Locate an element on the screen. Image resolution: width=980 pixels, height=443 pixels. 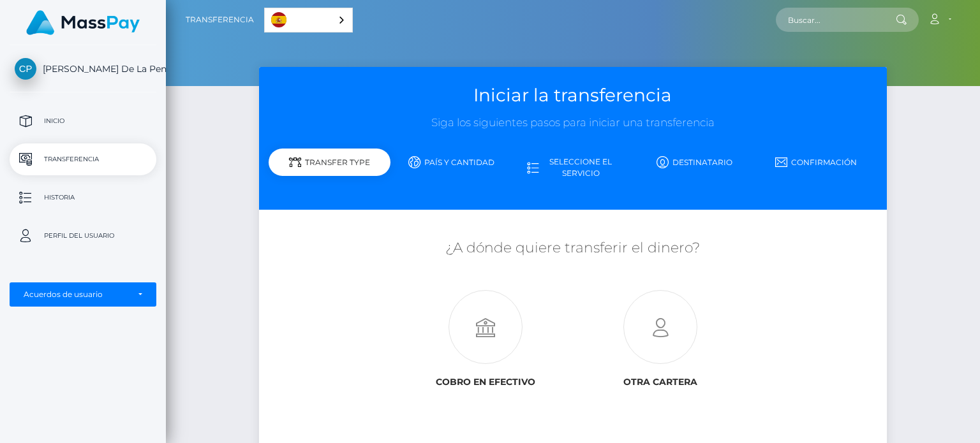
p: Transferencia is located at coordinates (83, 159).